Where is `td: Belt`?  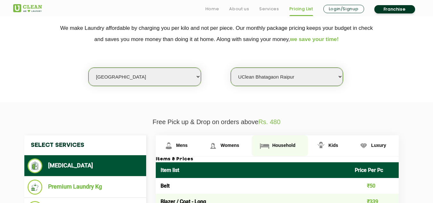
td: Belt is located at coordinates (253, 185).